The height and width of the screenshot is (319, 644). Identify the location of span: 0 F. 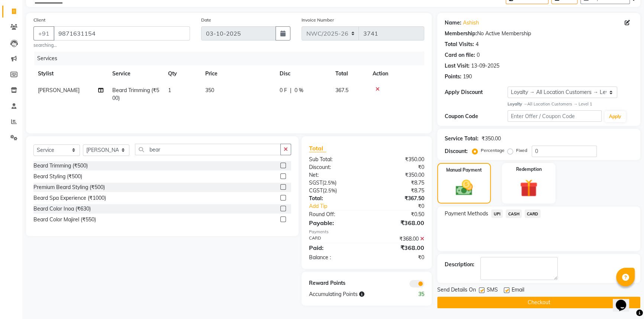
(283, 90).